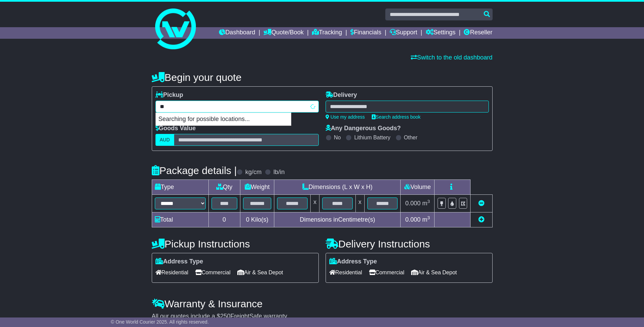  What do you see at coordinates (224, 220) in the screenshot?
I see `td: 0` at bounding box center [224, 220].